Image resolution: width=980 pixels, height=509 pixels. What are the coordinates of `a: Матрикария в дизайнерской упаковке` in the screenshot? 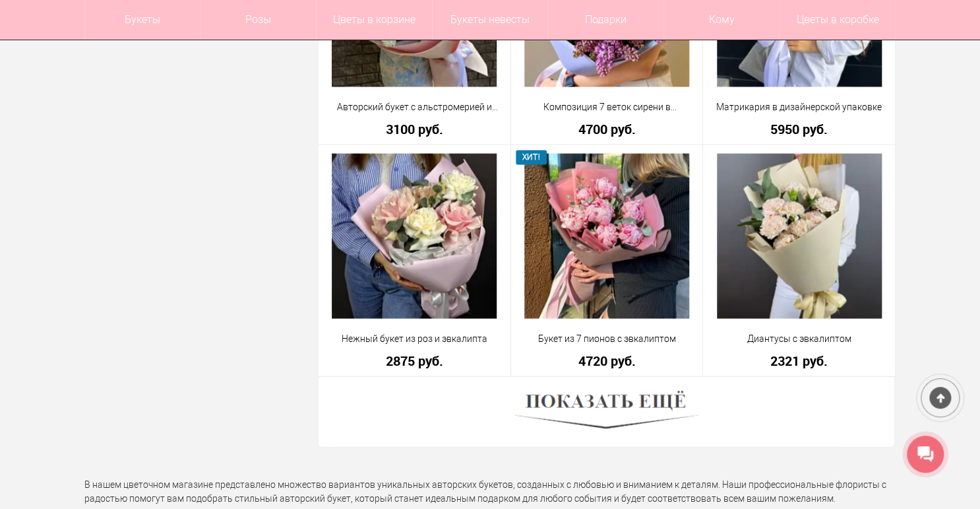 It's located at (799, 107).